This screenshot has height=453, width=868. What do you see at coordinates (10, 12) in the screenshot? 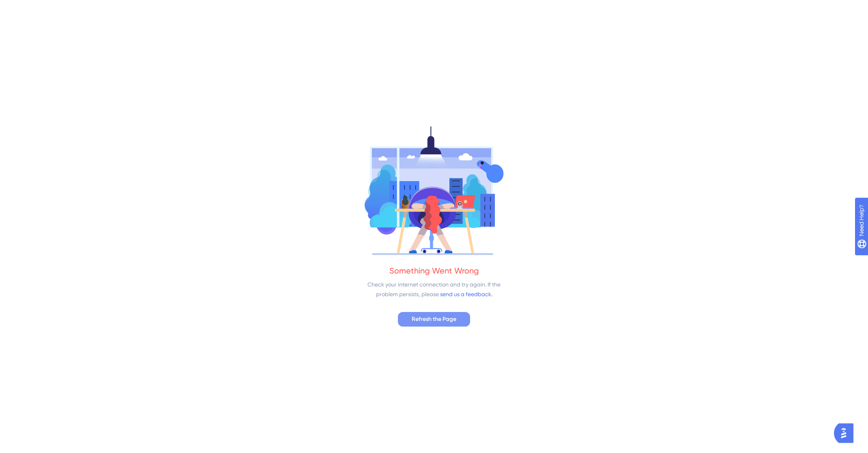
I see `img: launcher-image-alternative-text` at bounding box center [10, 12].